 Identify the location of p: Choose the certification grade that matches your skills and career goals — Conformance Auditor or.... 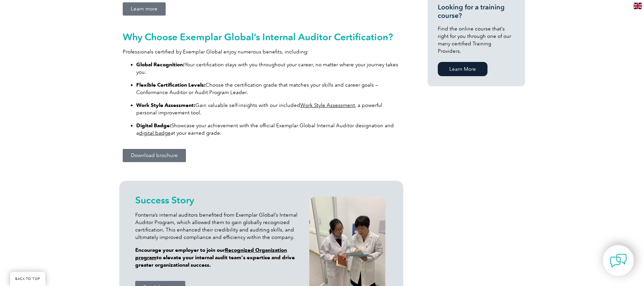
(268, 88).